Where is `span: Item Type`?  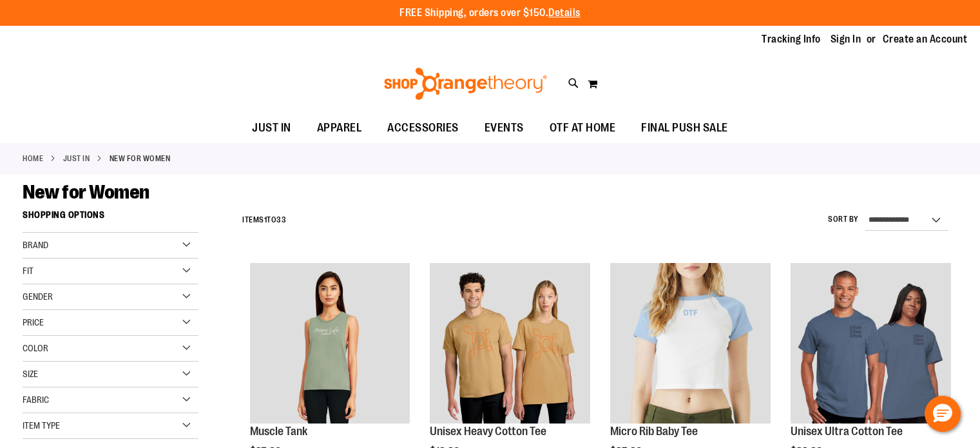
span: Item Type is located at coordinates (41, 425).